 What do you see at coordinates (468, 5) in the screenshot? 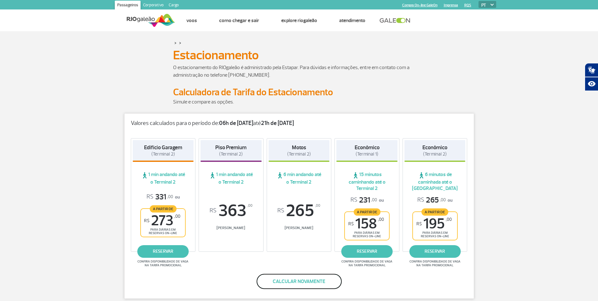
I see `a: RQS` at bounding box center [468, 5].